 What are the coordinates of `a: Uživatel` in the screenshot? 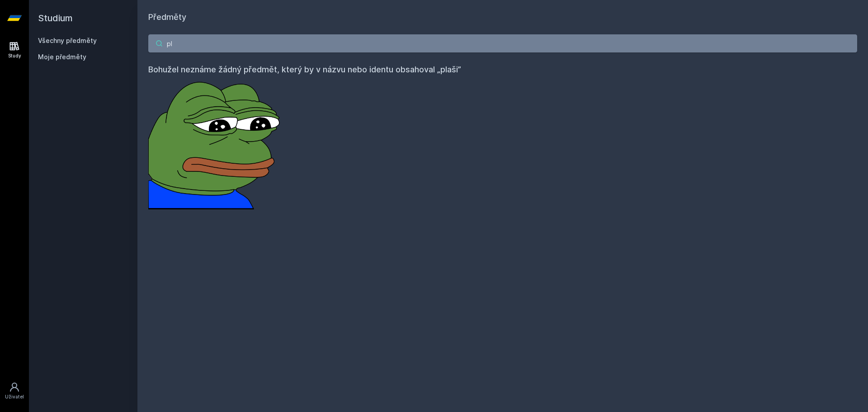 It's located at (15, 391).